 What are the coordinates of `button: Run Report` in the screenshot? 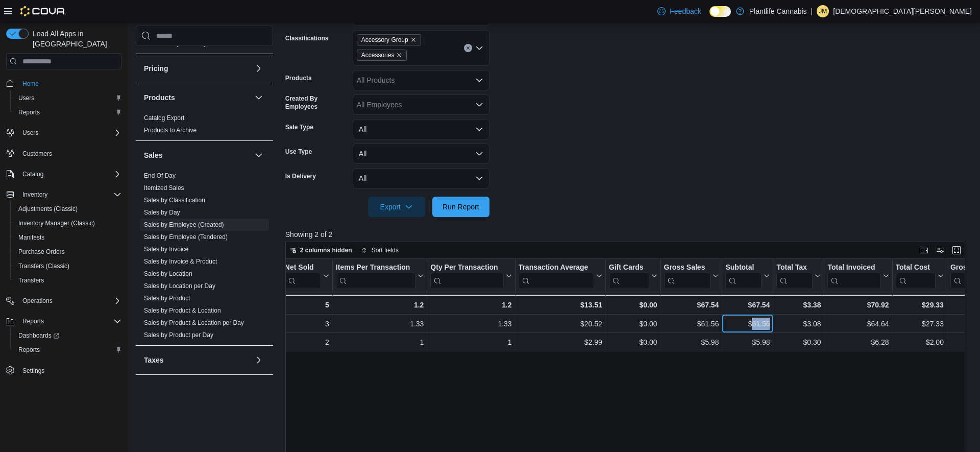 It's located at (461, 207).